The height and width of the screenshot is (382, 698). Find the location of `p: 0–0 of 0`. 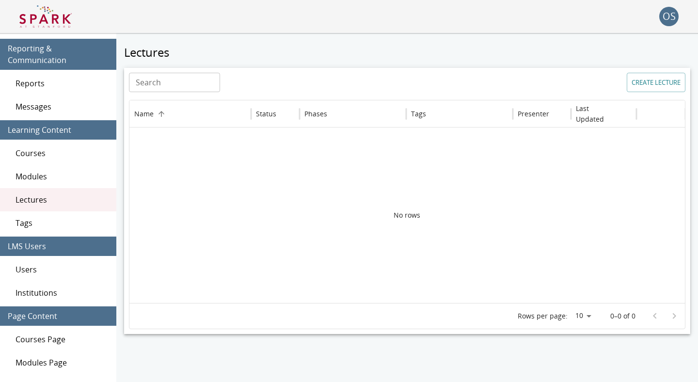

p: 0–0 of 0 is located at coordinates (623, 316).